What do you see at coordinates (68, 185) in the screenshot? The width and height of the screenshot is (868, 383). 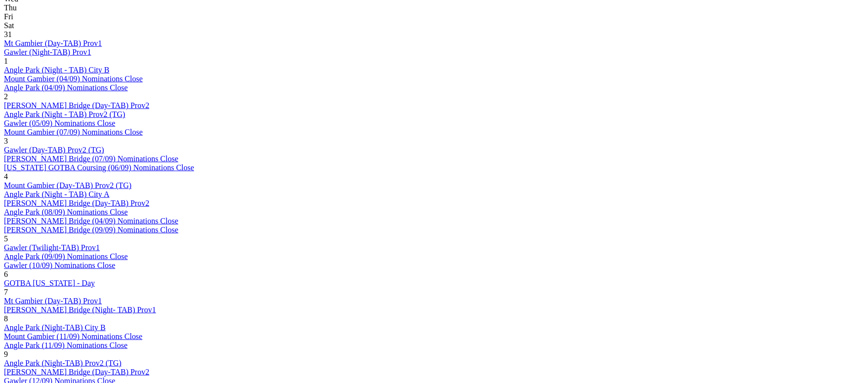 I see `a: Mount Gambier (Day-TAB) Prov2 (TG)` at bounding box center [68, 185].